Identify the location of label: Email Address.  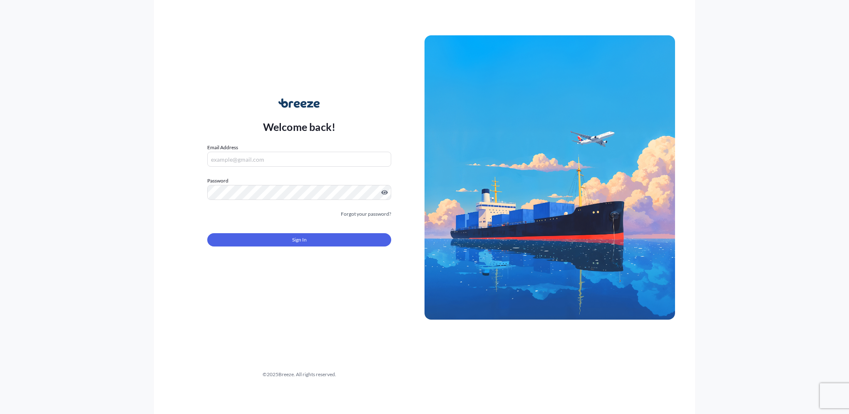
(223, 148).